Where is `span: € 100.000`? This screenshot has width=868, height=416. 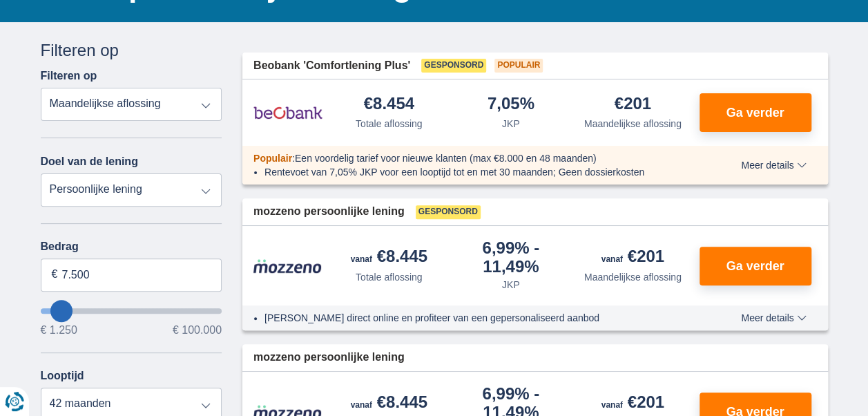 span: € 100.000 is located at coordinates (196, 330).